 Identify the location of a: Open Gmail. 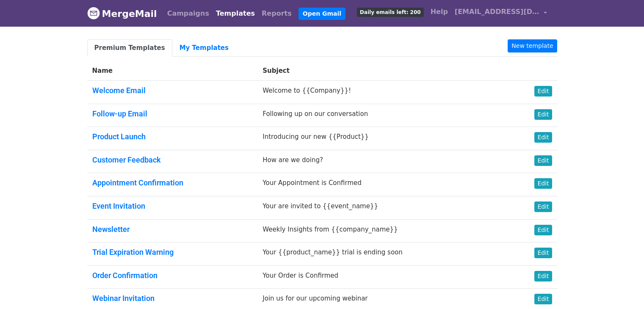
(322, 14).